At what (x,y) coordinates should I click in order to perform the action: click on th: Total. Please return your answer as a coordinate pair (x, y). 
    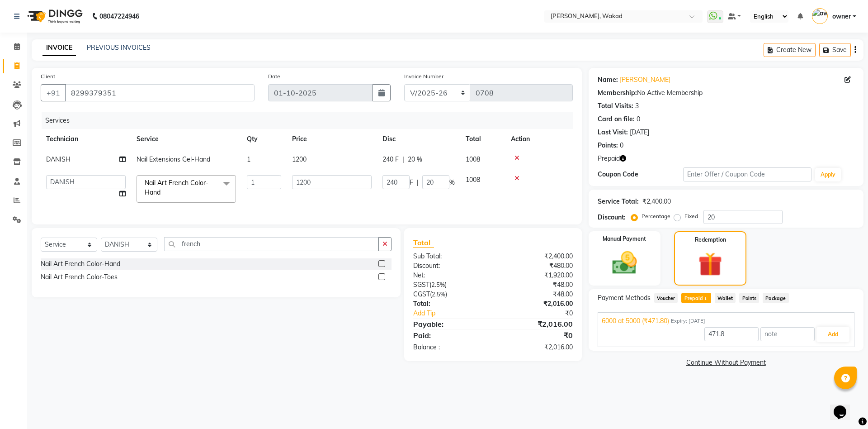
    Looking at the image, I should click on (482, 139).